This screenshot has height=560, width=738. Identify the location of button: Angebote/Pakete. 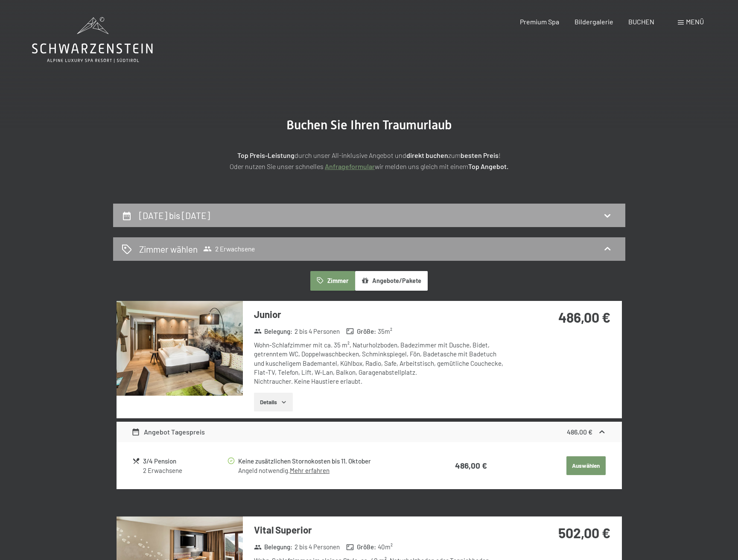
(391, 281).